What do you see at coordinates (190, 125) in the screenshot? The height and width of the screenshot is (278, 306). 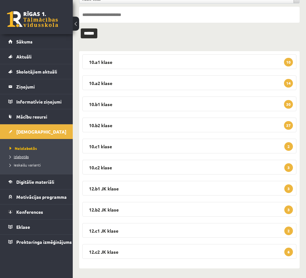 I see `legend: 10.b2 klase` at bounding box center [190, 125].